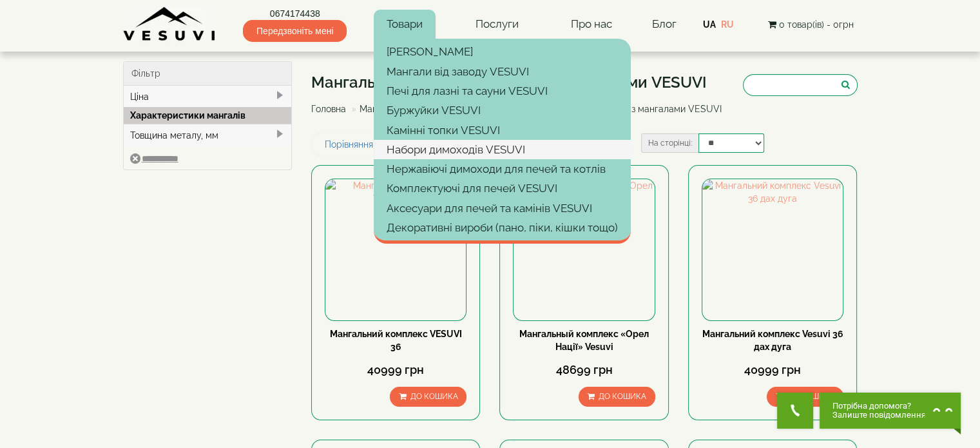  What do you see at coordinates (404, 25) in the screenshot?
I see `a: Товари` at bounding box center [404, 25].